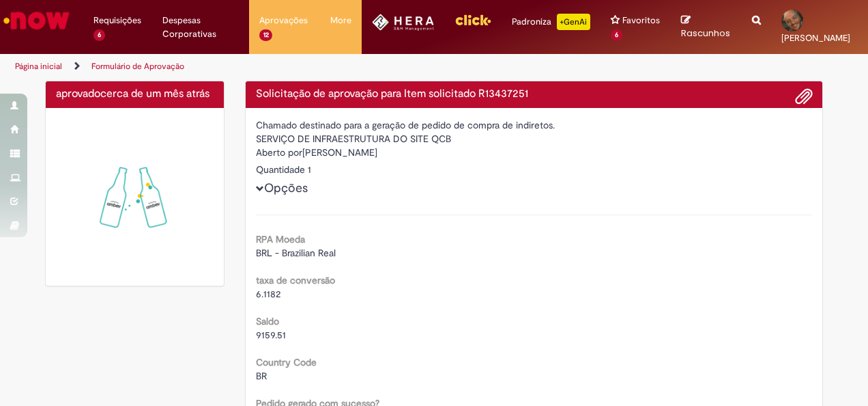 This screenshot has width=868, height=406. I want to click on h4: Solicitação de aprovação para Item solicitado R13437251, so click(534, 94).